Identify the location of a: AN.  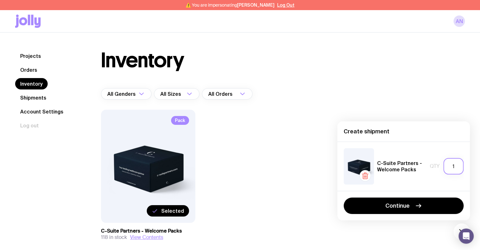
(459, 21).